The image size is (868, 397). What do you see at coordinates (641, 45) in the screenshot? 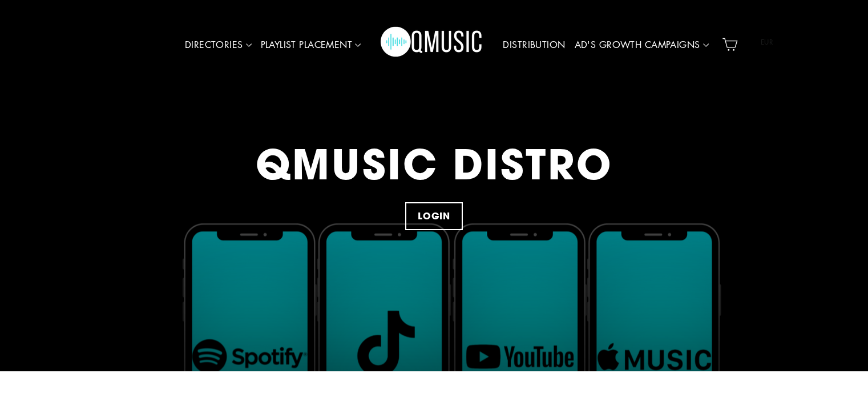
I see `a: AD'S GROWTH CAMPAIGNS` at bounding box center [641, 45].